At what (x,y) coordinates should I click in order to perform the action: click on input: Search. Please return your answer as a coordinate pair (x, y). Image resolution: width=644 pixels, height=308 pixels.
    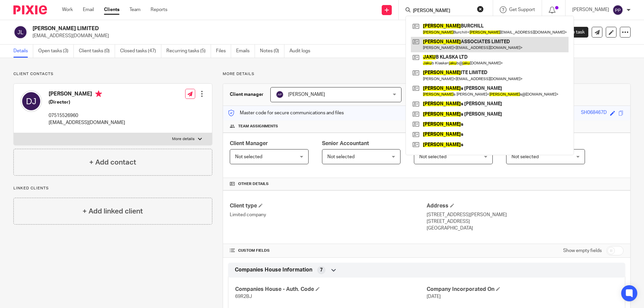
    Looking at the image, I should click on (443, 11).